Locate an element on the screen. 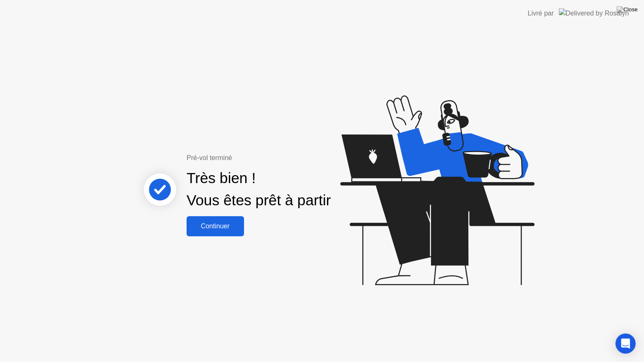 The image size is (644, 362). button: Continuer is located at coordinates (215, 227).